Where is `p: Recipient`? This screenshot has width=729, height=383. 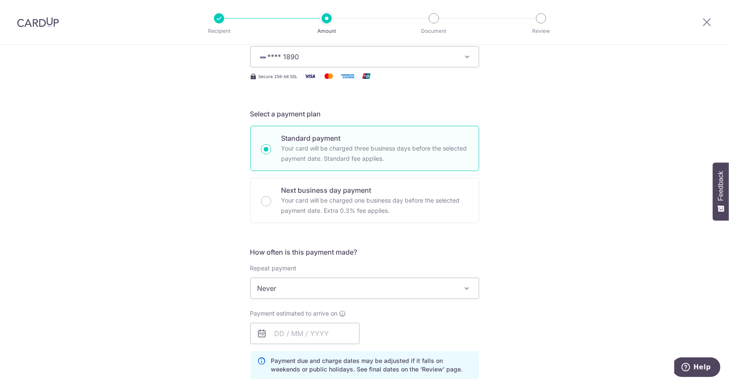 p: Recipient is located at coordinates (219, 31).